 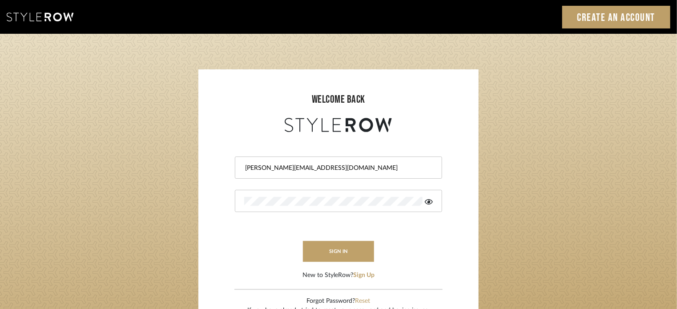 What do you see at coordinates (339, 301) in the screenshot?
I see `div: Forgot Password?` at bounding box center [339, 301].